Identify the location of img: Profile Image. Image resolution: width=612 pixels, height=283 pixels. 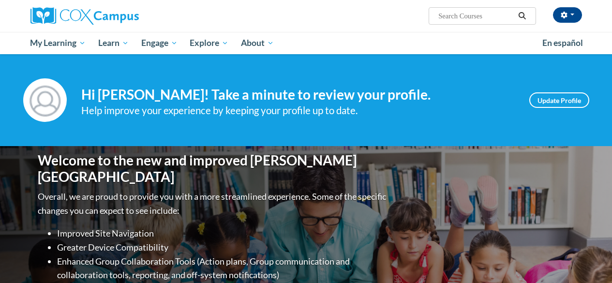
(45, 100).